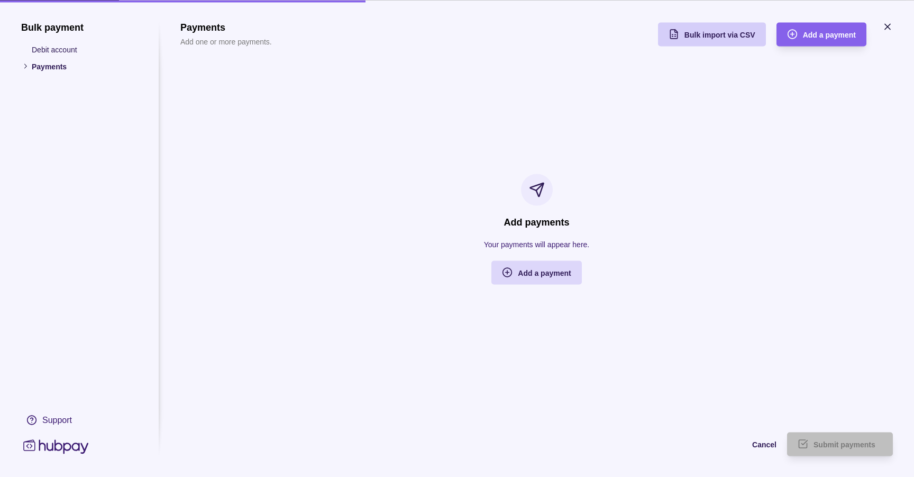 Image resolution: width=914 pixels, height=477 pixels. What do you see at coordinates (537, 244) in the screenshot?
I see `p: Your payments will appear here.` at bounding box center [537, 244].